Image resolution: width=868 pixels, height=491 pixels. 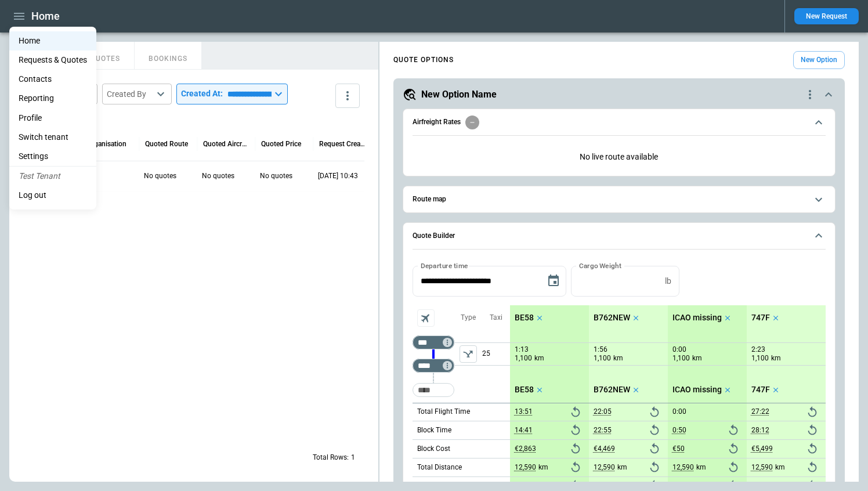 I want to click on li: Test Tenant, so click(x=53, y=176).